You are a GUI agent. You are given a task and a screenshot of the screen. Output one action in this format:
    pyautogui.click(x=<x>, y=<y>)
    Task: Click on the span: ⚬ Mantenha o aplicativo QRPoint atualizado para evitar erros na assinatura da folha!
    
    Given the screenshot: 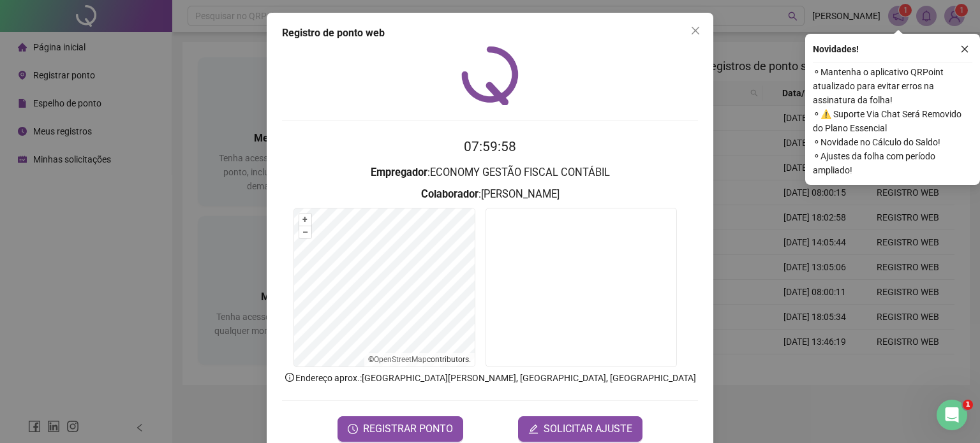 What is the action you would take?
    pyautogui.click(x=892, y=86)
    